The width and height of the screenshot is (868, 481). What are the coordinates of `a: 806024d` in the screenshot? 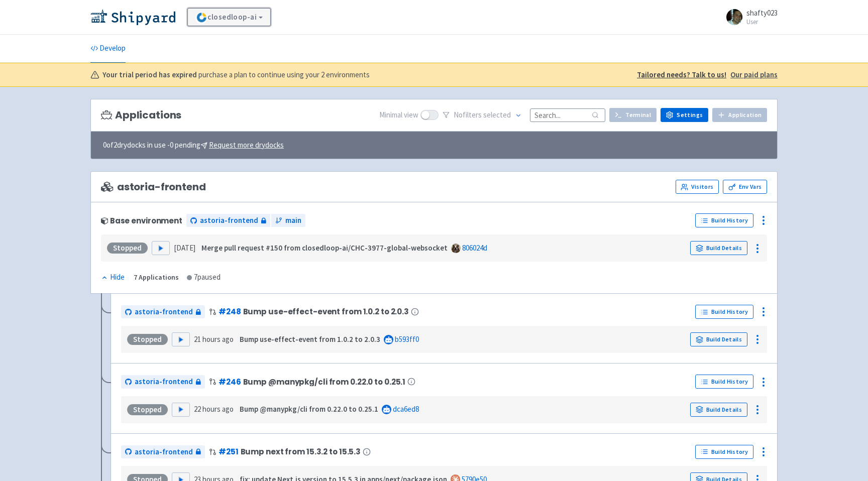 It's located at (475, 248).